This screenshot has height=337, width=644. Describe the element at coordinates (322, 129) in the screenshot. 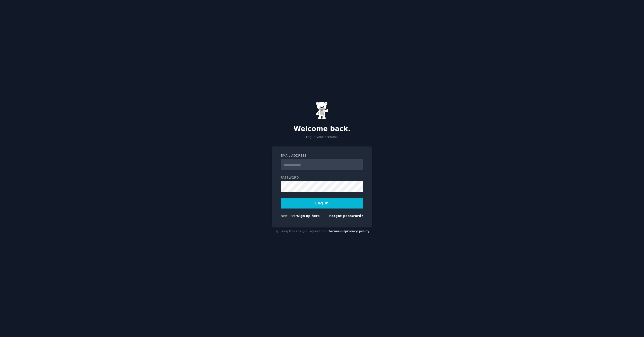

I see `h2: Welcome back.` at that location.